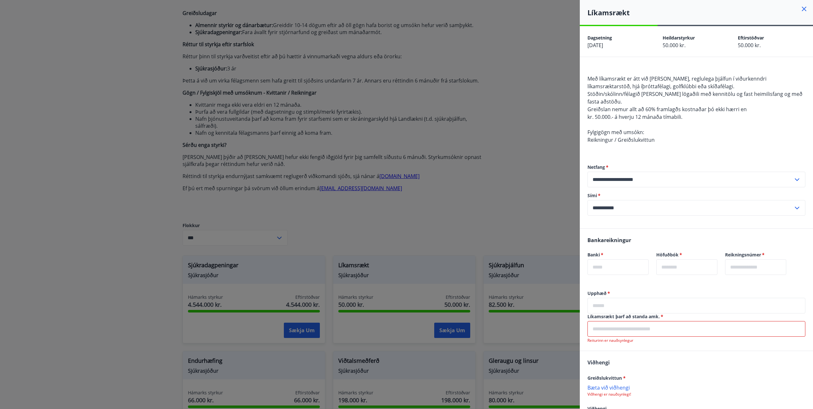  What do you see at coordinates (609, 240) in the screenshot?
I see `span: Bankareikningur` at bounding box center [609, 240].